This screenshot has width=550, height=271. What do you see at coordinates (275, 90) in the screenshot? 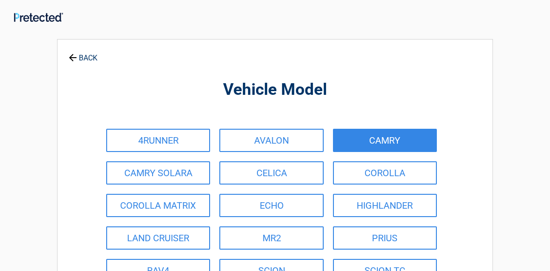
I see `h2: Vehicle Model` at bounding box center [275, 90].